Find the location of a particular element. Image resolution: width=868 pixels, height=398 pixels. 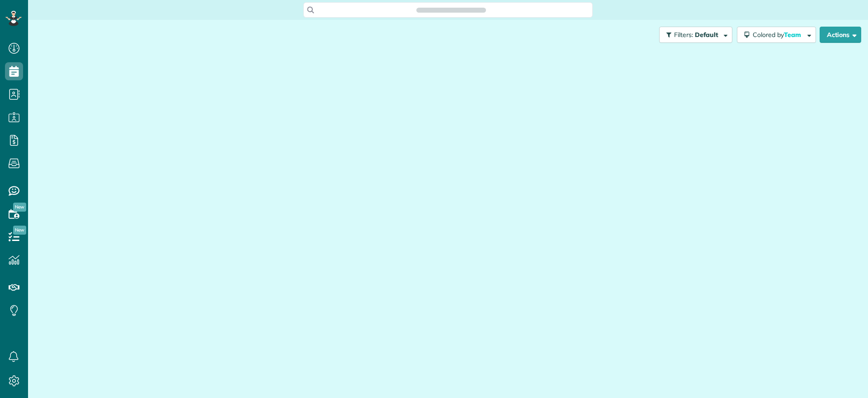

button: Filters: Default is located at coordinates (695, 35).